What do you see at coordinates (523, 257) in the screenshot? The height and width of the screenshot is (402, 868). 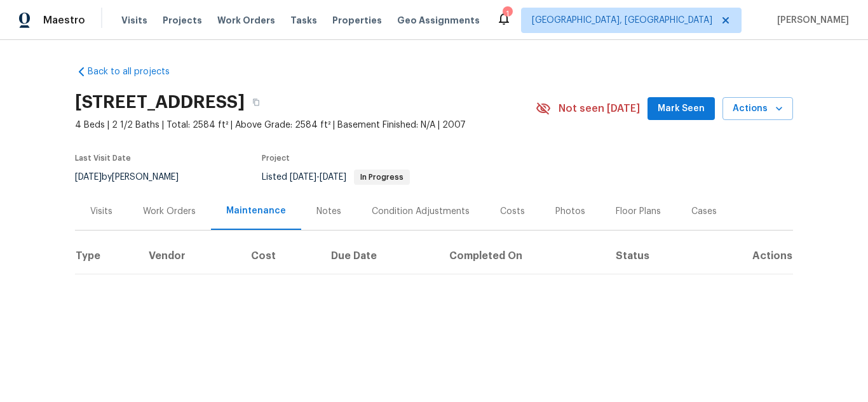 I see `th: Completed On` at bounding box center [523, 257].